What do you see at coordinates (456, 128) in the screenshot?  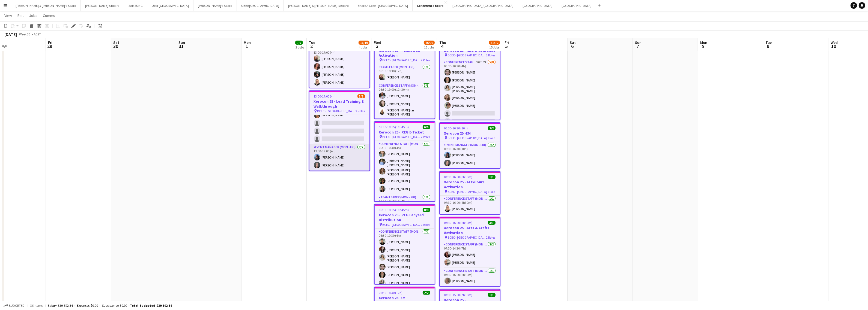 I see `span: 06:30-16:30 (10h)` at bounding box center [456, 128].